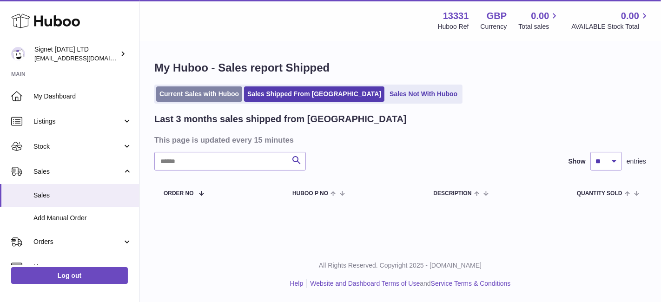 The image size is (661, 302). Describe the element at coordinates (199, 94) in the screenshot. I see `a: Current Sales with Huboo` at that location.